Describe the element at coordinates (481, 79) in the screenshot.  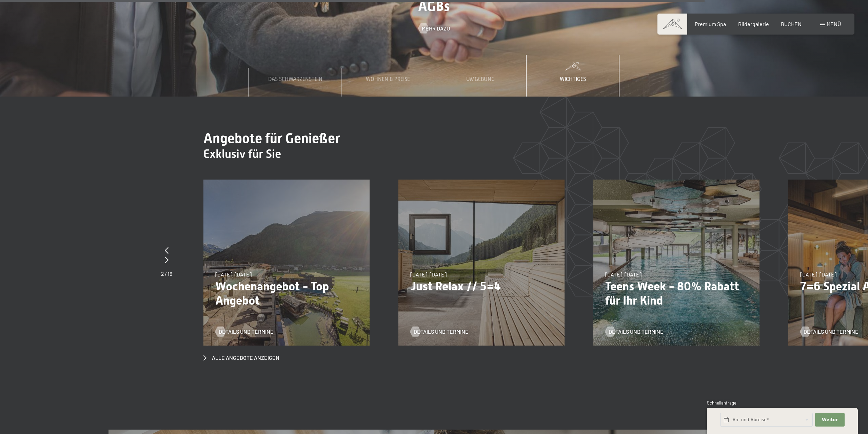
I see `span: Umgebung` at that location.